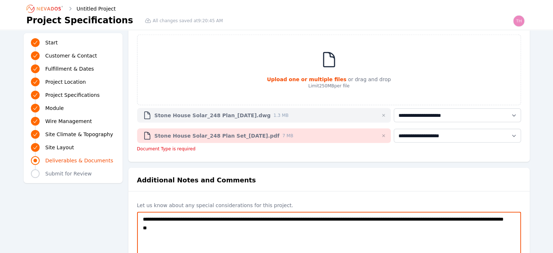 This screenshot has height=253, width=553. Describe the element at coordinates (329, 149) in the screenshot. I see `div: Document Type is required` at that location.